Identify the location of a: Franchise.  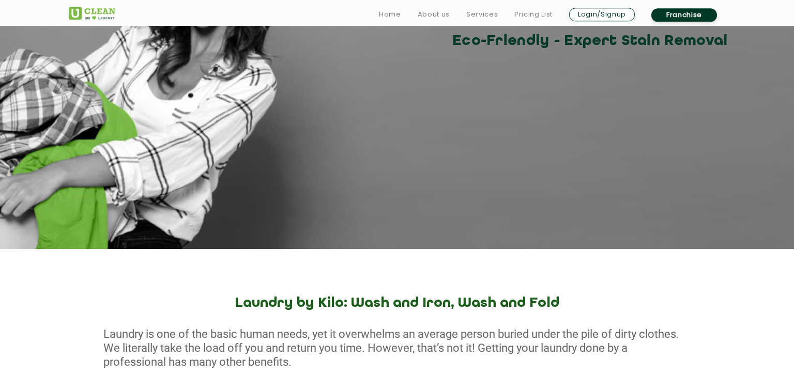
(684, 15).